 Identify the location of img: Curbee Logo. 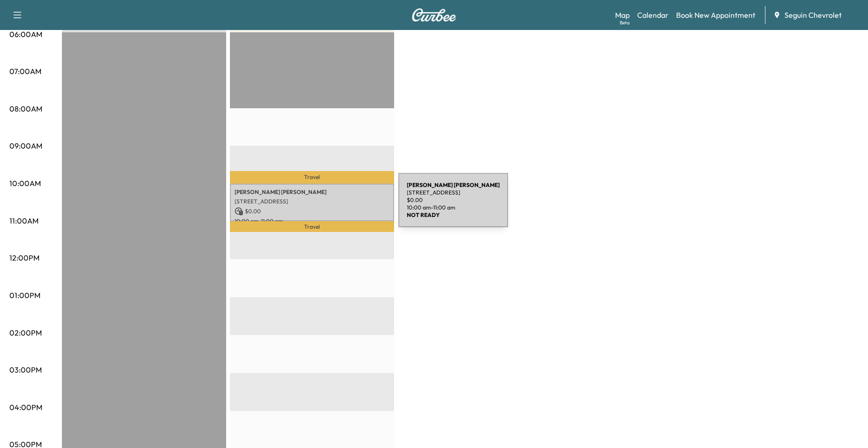
(434, 15).